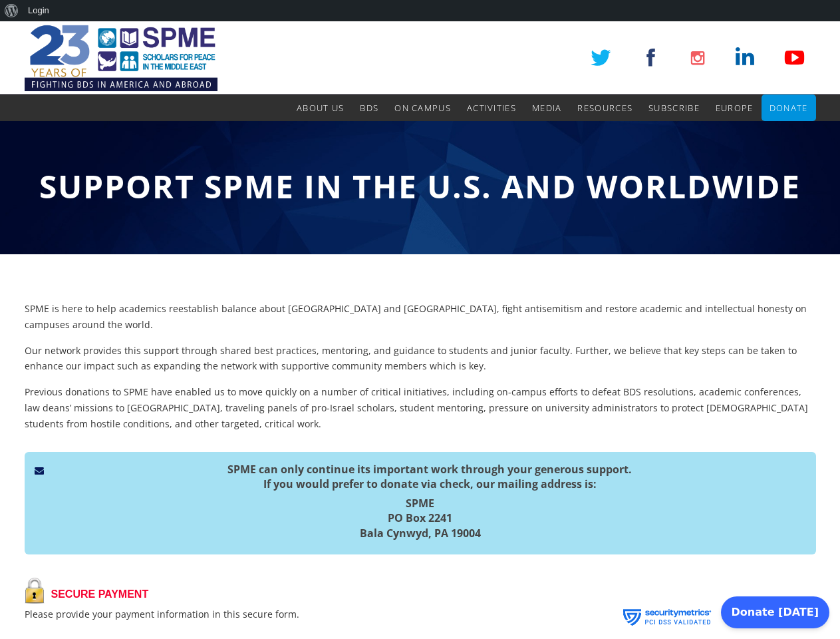 Image resolution: width=840 pixels, height=639 pixels. Describe the element at coordinates (547, 108) in the screenshot. I see `span: Media` at that location.